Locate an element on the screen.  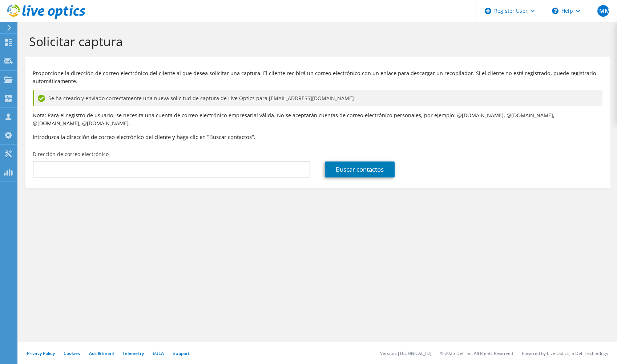
a: Ads & Email is located at coordinates (101, 353).